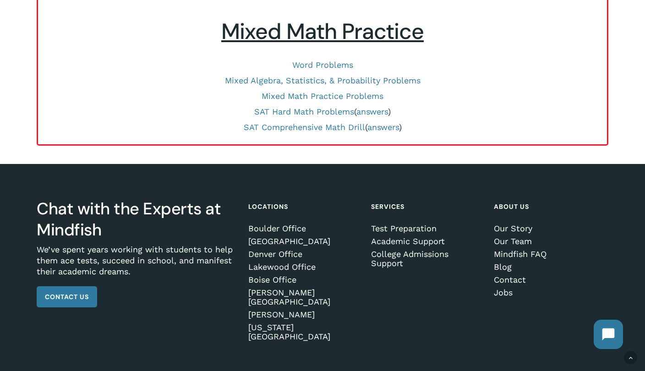 This screenshot has height=371, width=645. I want to click on a: Lakewood Office, so click(304, 267).